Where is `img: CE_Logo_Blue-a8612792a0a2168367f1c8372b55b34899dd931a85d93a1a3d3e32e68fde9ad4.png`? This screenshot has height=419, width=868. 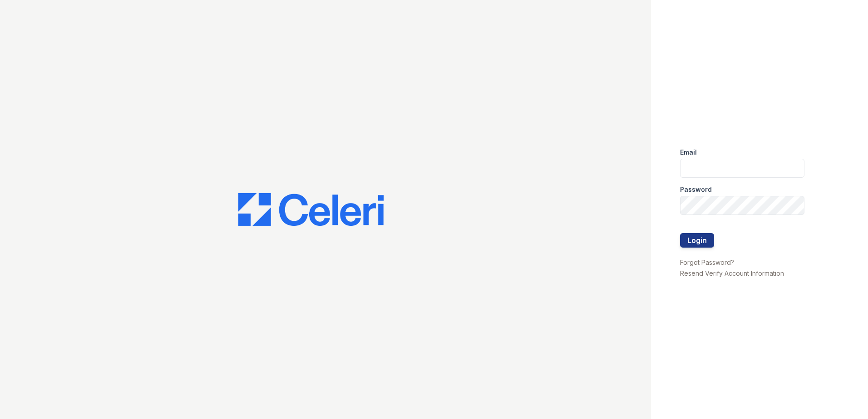
img: CE_Logo_Blue-a8612792a0a2168367f1c8372b55b34899dd931a85d93a1a3d3e32e68fde9ad4.png is located at coordinates (311, 210).